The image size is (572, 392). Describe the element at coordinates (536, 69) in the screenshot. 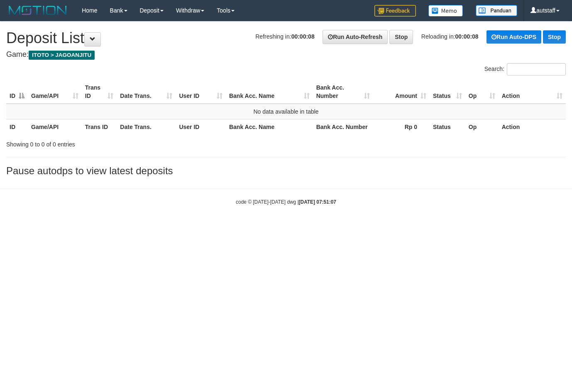

I see `input: Search:` at that location.